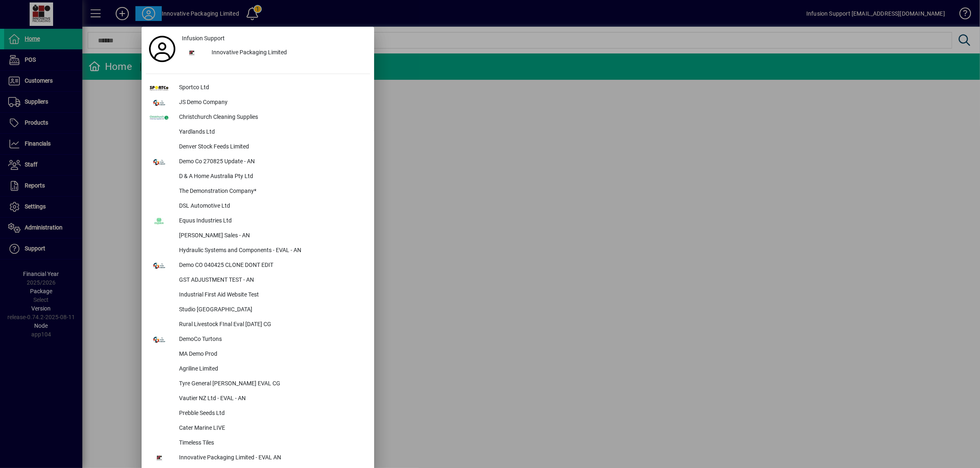  Describe the element at coordinates (271, 458) in the screenshot. I see `div: Innovative Packaging Limited - EVAL AN` at that location.